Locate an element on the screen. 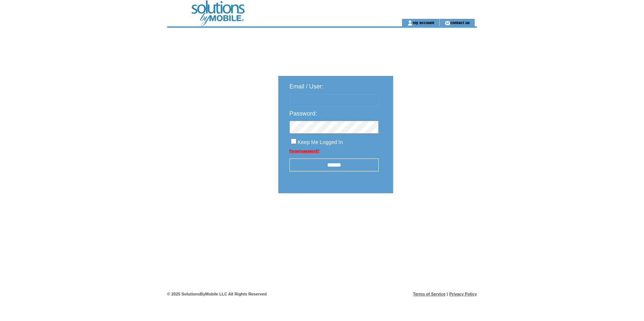 The image size is (644, 321). span: Keep Me Logged In is located at coordinates (320, 142).